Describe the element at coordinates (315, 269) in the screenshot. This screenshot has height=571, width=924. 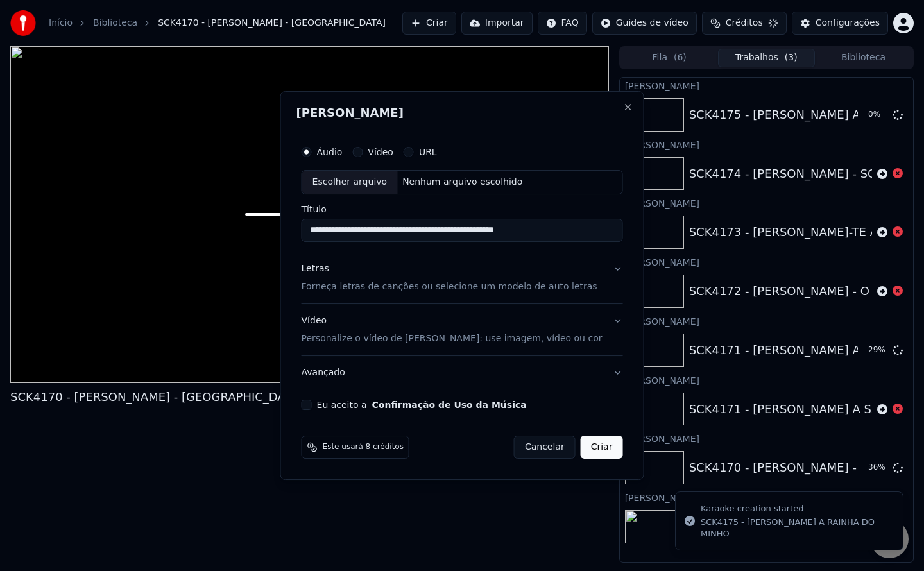
I see `div: Letras` at that location.